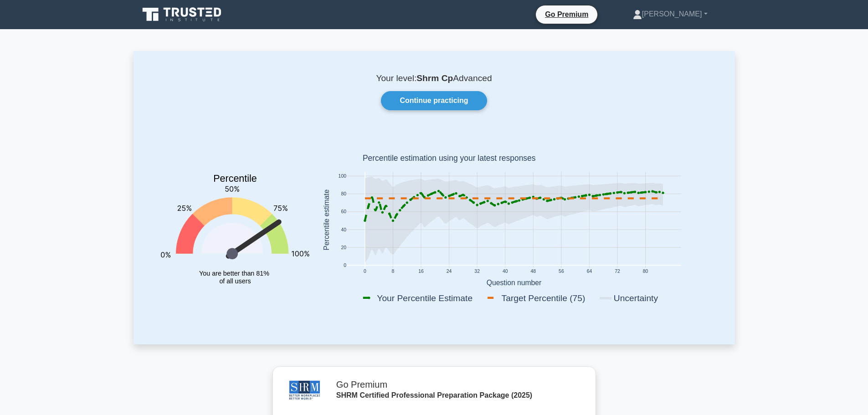  Describe the element at coordinates (477, 271) in the screenshot. I see `text: 32` at that location.